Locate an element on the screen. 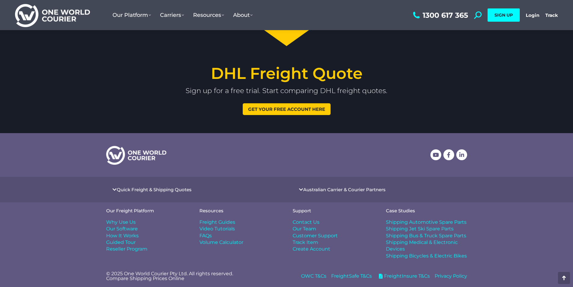 The image size is (573, 287). a: Our Team is located at coordinates (333, 229).